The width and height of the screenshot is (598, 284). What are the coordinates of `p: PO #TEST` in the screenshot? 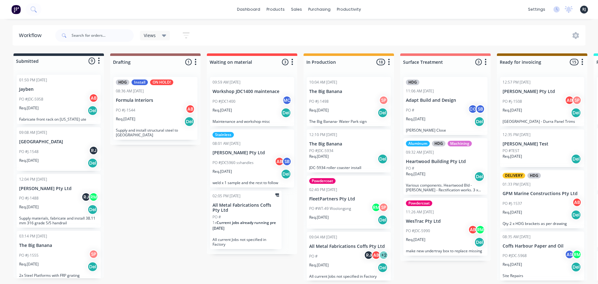 It's located at (511, 151).